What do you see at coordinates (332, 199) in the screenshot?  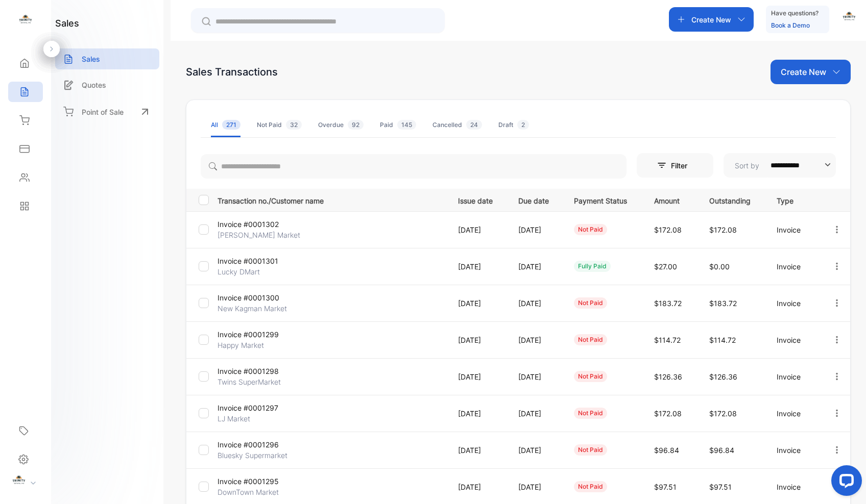 I see `p: Transaction no./Customer name` at bounding box center [332, 199].